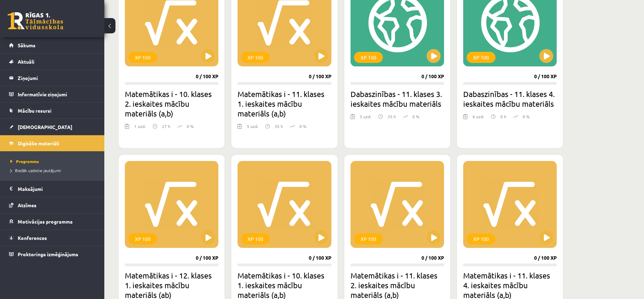  Describe the element at coordinates (36, 171) in the screenshot. I see `span: Biežāk uzdotie jautājumi` at that location.